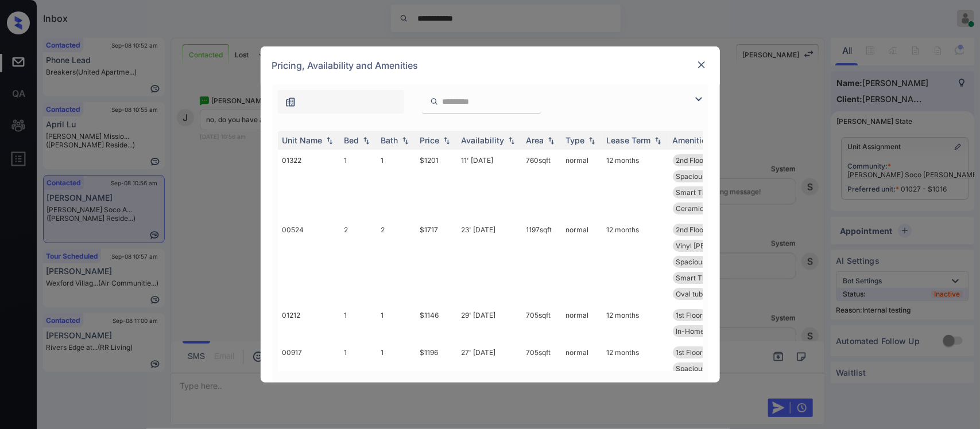  Describe the element at coordinates (690, 294) in the screenshot. I see `span: Oval tub` at that location.